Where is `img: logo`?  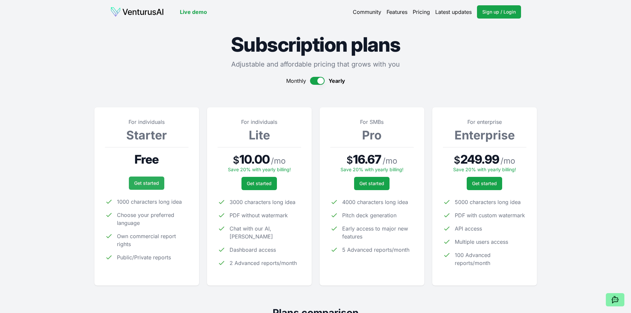
img: logo is located at coordinates (137, 12).